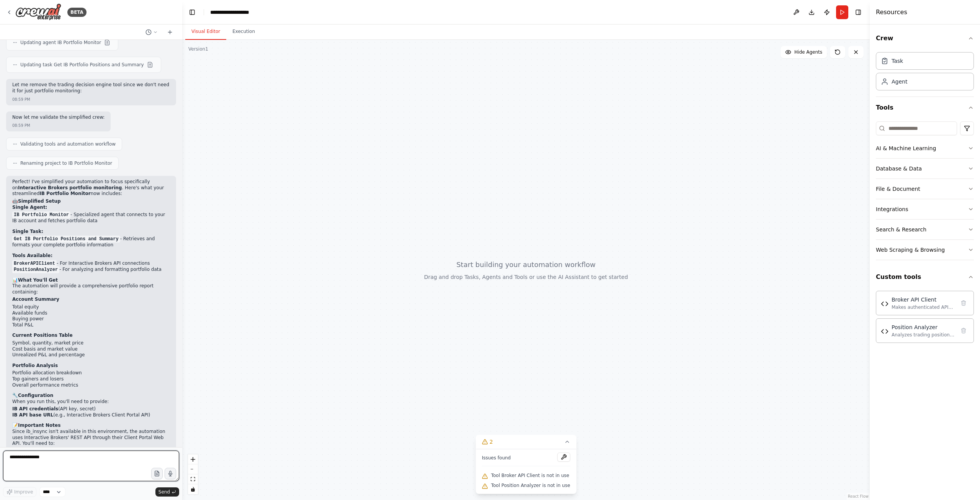 This screenshot has height=500, width=980. I want to click on strong: IB Portfolio Monitor, so click(65, 194).